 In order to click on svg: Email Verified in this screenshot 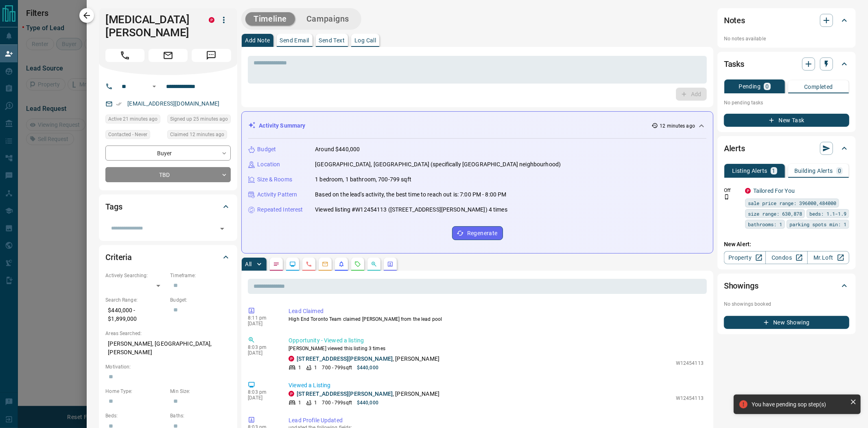, I will do `click(119, 104)`.